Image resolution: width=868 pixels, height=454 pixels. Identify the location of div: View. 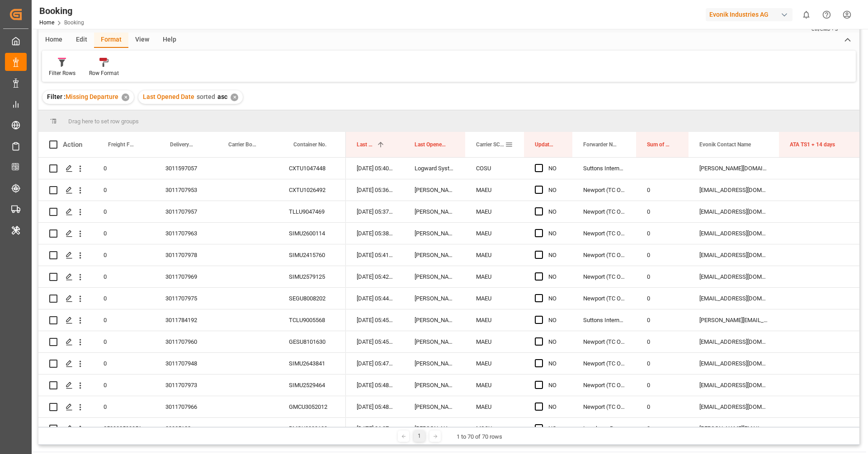
(142, 40).